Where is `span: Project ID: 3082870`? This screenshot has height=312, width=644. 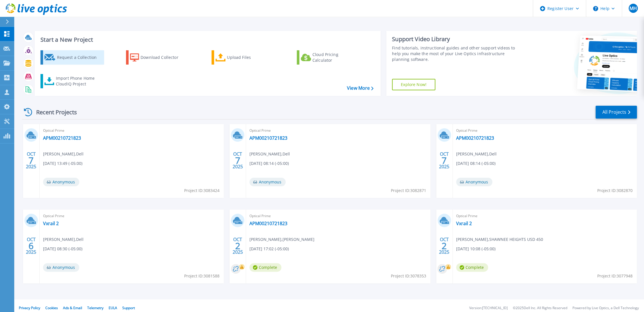 span: Project ID: 3082870 is located at coordinates (616, 190).